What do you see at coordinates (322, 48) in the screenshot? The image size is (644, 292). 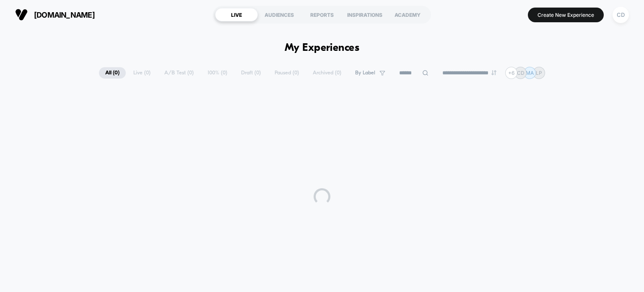 I see `h1: My Experiences` at bounding box center [322, 48].